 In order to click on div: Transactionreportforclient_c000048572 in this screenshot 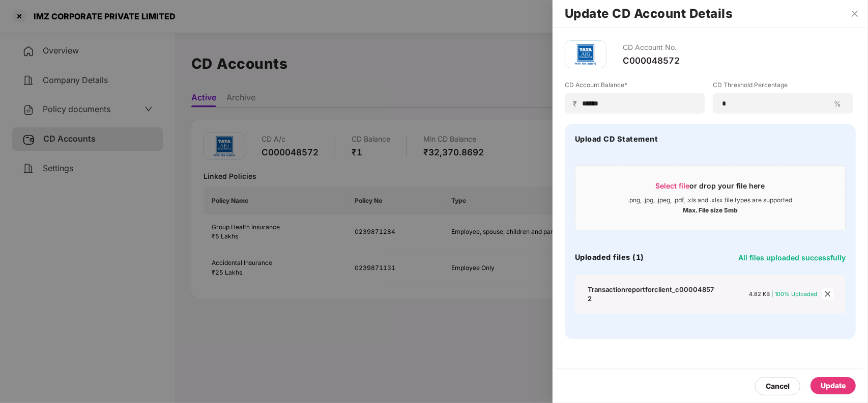, I will do `click(651, 293)`.